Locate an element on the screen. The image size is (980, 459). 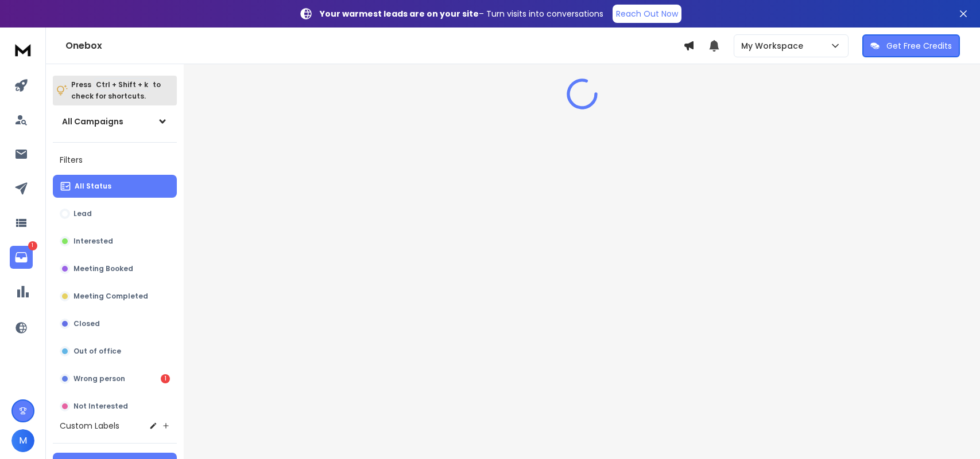
p: Get Free Credits is located at coordinates (919, 46).